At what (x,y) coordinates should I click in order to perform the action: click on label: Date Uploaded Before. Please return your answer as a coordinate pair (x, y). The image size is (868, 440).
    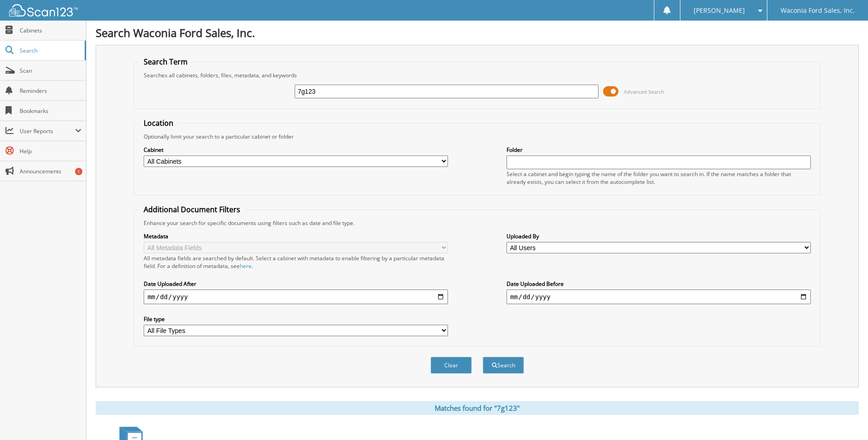
    Looking at the image, I should click on (659, 284).